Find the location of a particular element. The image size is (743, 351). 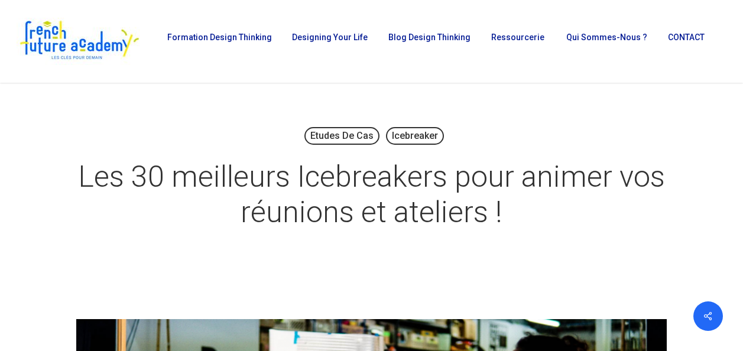

span: CONTACT is located at coordinates (686, 37).